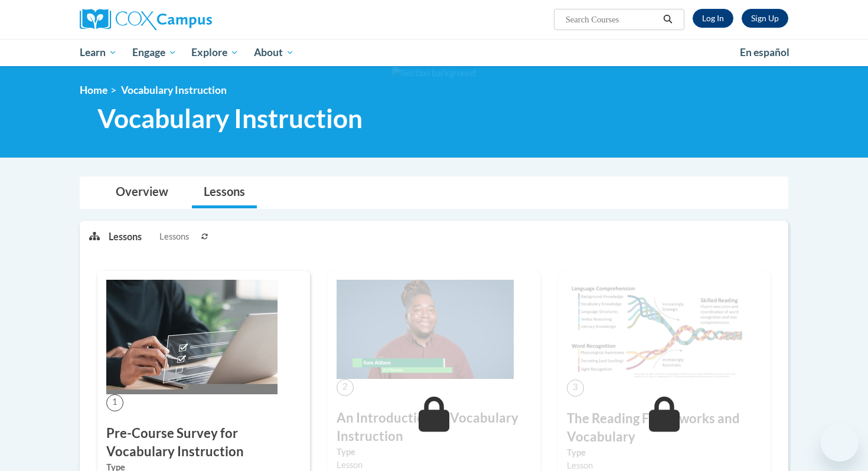 This screenshot has height=471, width=868. I want to click on span: Lessons, so click(174, 237).